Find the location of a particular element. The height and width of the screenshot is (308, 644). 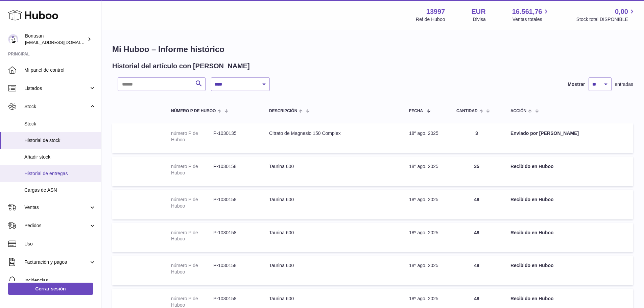

span: Descripción is located at coordinates (283, 111).